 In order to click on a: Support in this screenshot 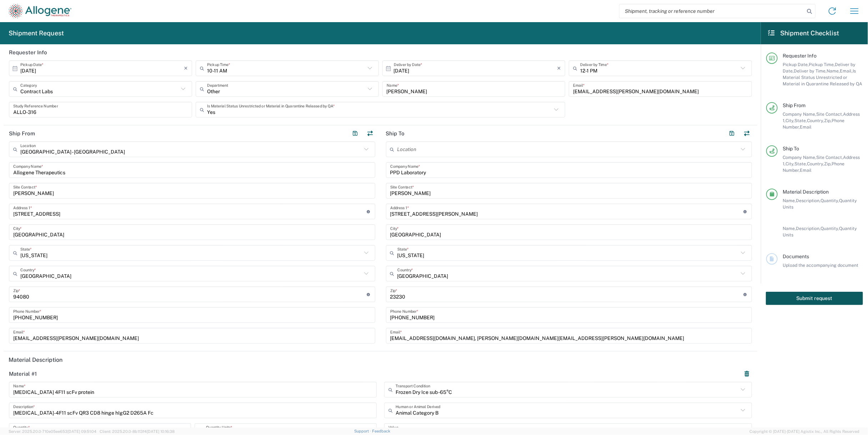, I will do `click(363, 431)`.